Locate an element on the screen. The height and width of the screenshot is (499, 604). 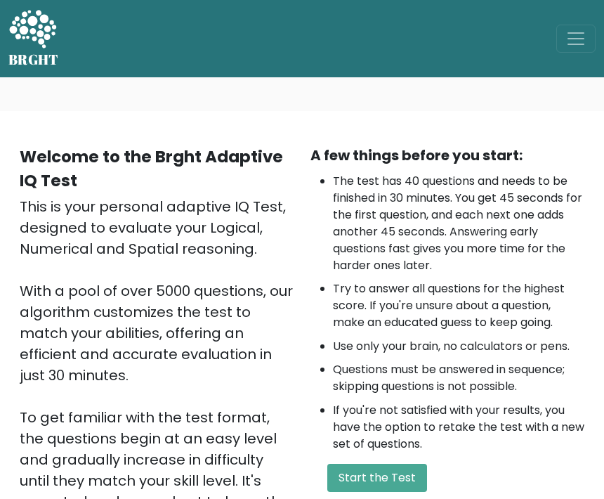
h5: BRGHT is located at coordinates (34, 60).